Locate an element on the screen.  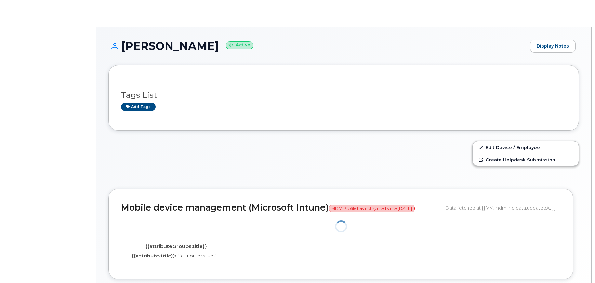
div: Data fetched at {{ VM.mdmInfo.data.updatedAt }} is located at coordinates (503, 208).